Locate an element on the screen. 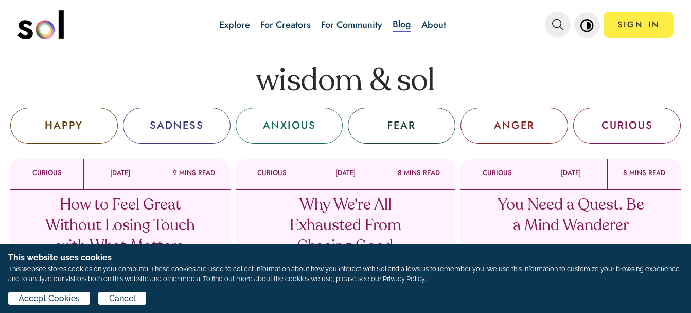  p: Why We're All Exhausted From Chasing Good Feelings is located at coordinates (345, 236).